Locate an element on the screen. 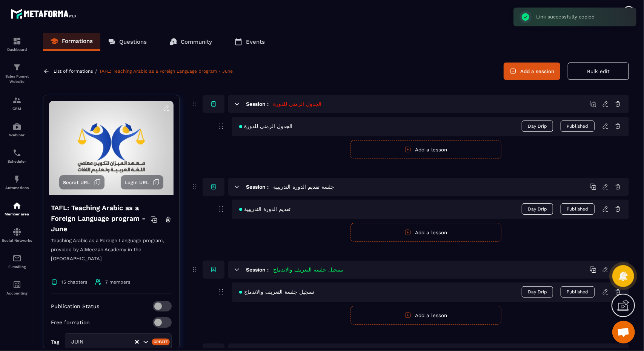  p: Free formation is located at coordinates (70, 323).